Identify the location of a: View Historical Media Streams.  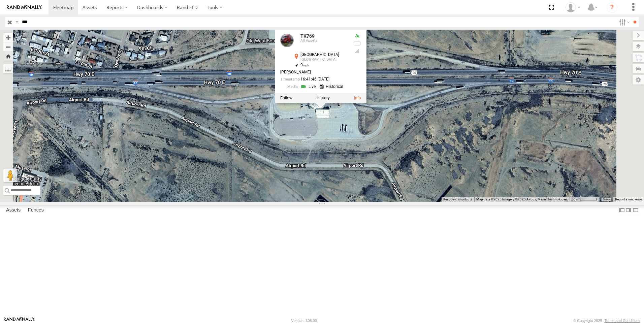
(333, 86).